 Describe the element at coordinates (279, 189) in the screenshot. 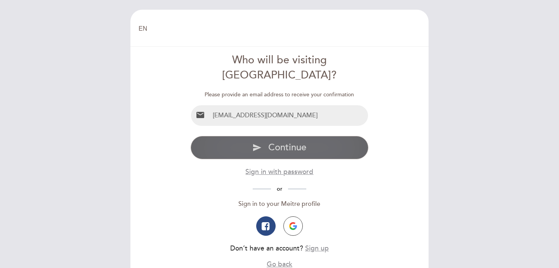

I see `span: or` at that location.